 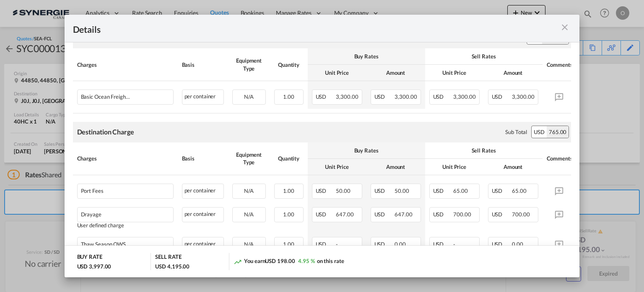 I want to click on span: USD 198.00, so click(x=280, y=261).